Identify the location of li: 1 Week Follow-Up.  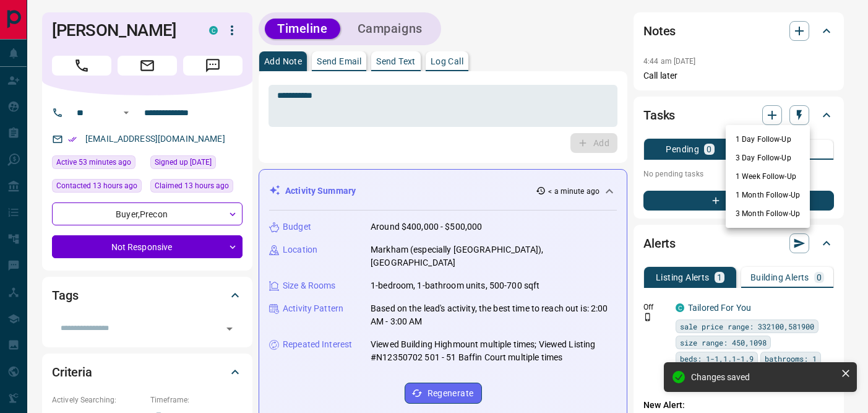
(768, 176).